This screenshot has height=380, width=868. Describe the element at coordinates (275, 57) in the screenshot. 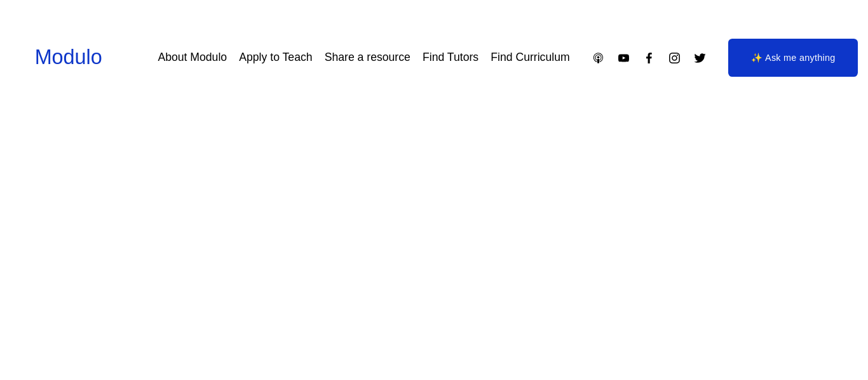

I see `a: Apply to Teach` at that location.